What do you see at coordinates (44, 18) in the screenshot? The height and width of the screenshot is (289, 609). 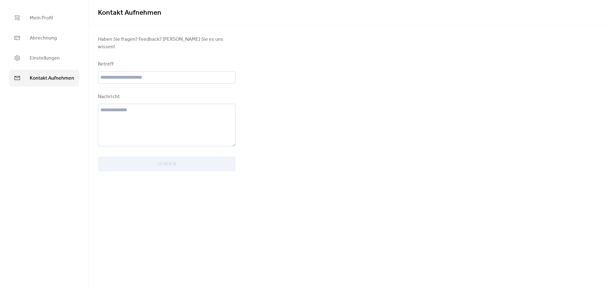 I see `a: Mein Profil` at bounding box center [44, 18].